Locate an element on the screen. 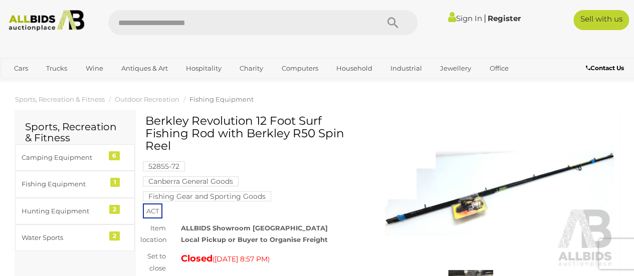 This screenshot has width=634, height=276. strong: Closed is located at coordinates (197, 259).